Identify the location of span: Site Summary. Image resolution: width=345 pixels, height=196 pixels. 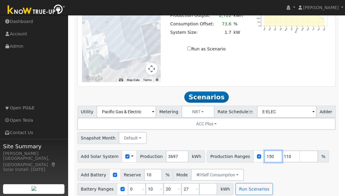
(34, 146).